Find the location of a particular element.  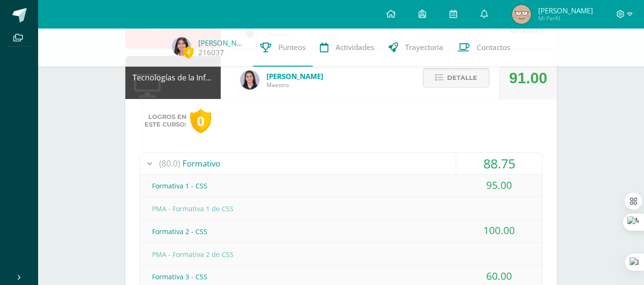

div: Formativa 1 - CSS is located at coordinates (341, 186).